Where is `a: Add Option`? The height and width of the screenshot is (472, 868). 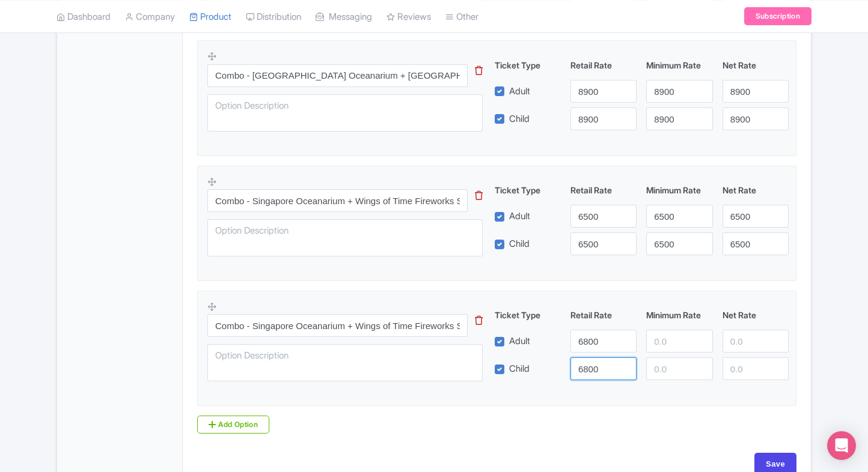 a: Add Option is located at coordinates (233, 425).